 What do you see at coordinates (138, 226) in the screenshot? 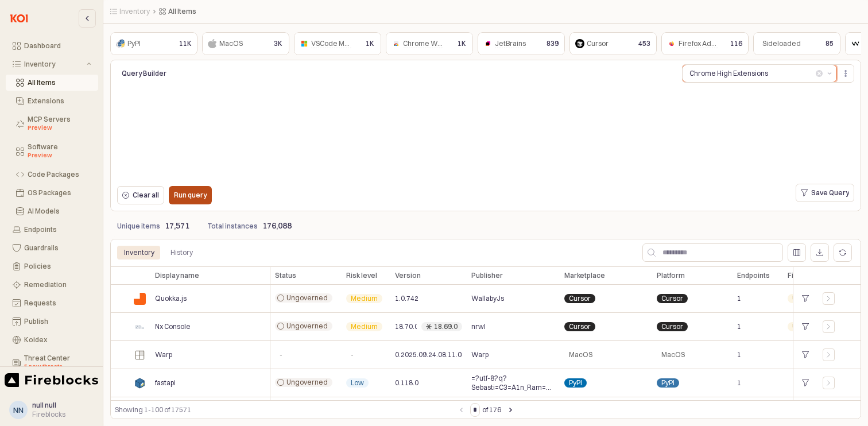
I see `p: Unique items` at bounding box center [138, 226].